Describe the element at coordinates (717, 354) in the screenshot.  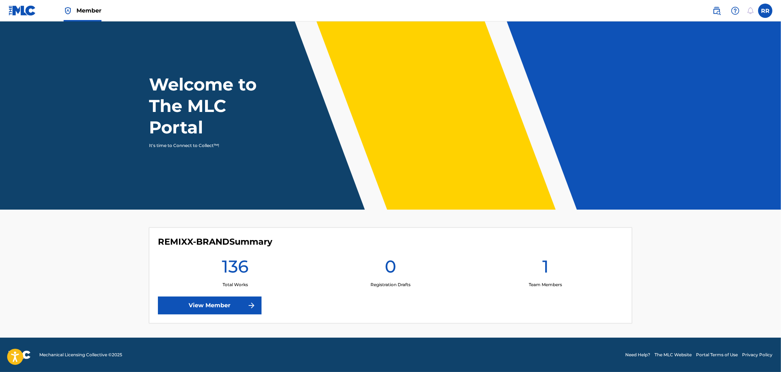
I see `a: Portal Terms of Use` at that location.